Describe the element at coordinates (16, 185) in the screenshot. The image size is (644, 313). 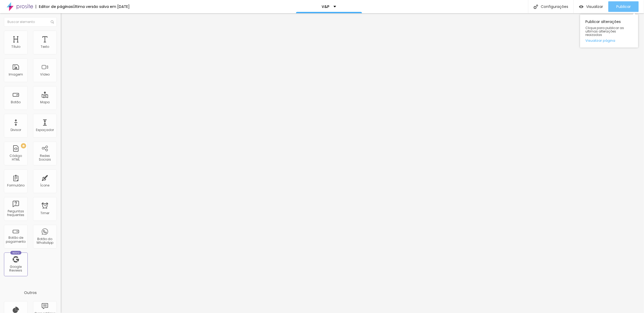
I see `div: Formulário` at that location.